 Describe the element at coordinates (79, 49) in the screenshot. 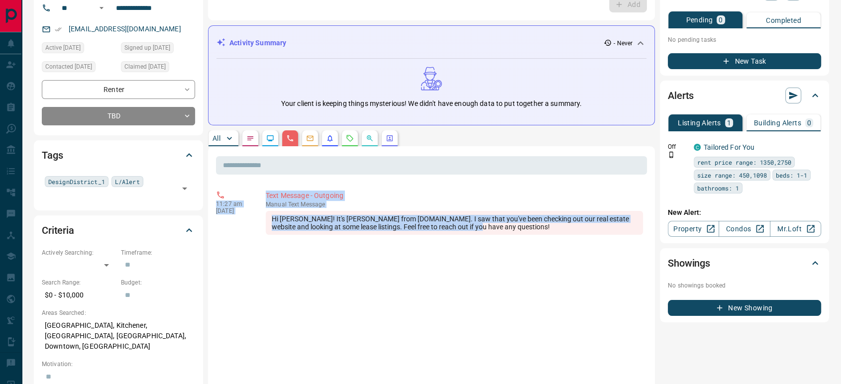

I see `div: Wed May 01 2024` at that location.